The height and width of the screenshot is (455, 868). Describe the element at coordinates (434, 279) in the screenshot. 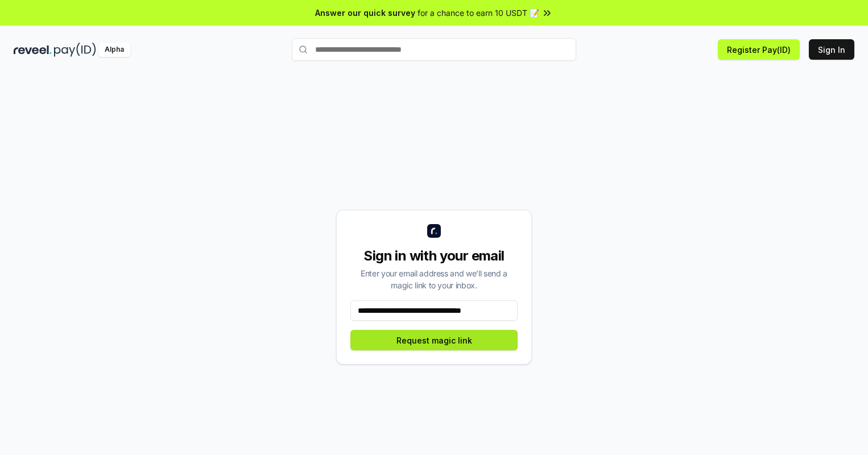

I see `div: Enter your email address and we’ll send a magic link to your inbox.` at that location.